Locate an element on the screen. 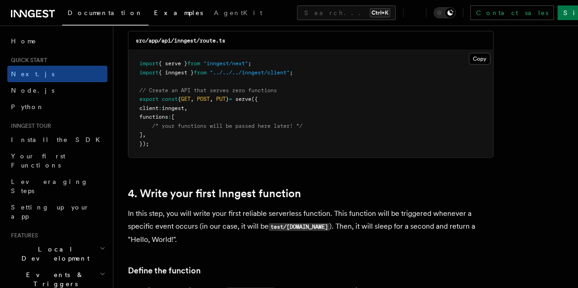 This screenshot has width=578, height=288. p: In this step, you will write your first reliable serverless function. This function will be trigg... is located at coordinates (310, 226).